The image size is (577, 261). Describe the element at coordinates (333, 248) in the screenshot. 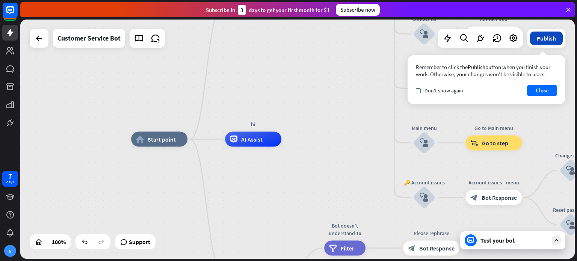

I see `i: filter` at that location.